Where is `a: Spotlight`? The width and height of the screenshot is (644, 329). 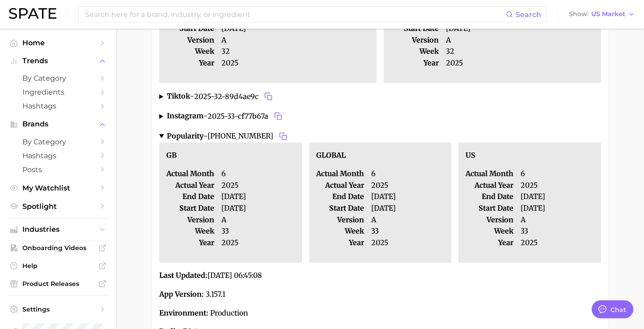
a: Spotlight is located at coordinates (58, 206).